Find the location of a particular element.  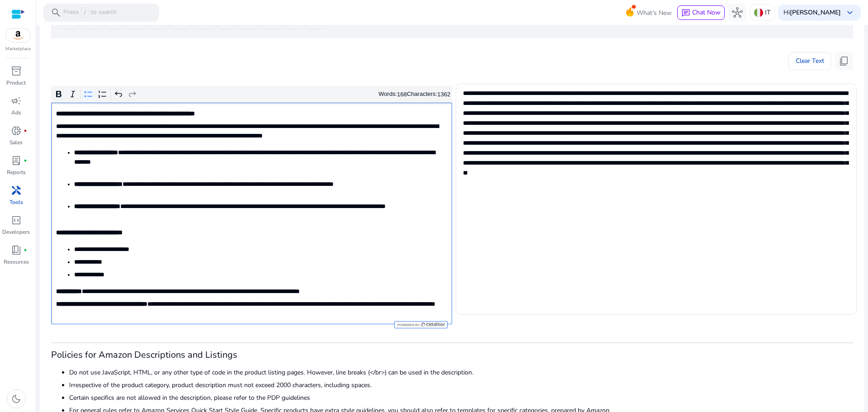

p: Developers is located at coordinates (16, 232).